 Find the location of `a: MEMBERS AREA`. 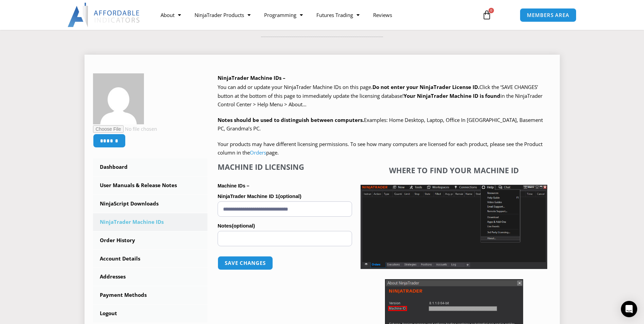

a: MEMBERS AREA is located at coordinates (548, 15).